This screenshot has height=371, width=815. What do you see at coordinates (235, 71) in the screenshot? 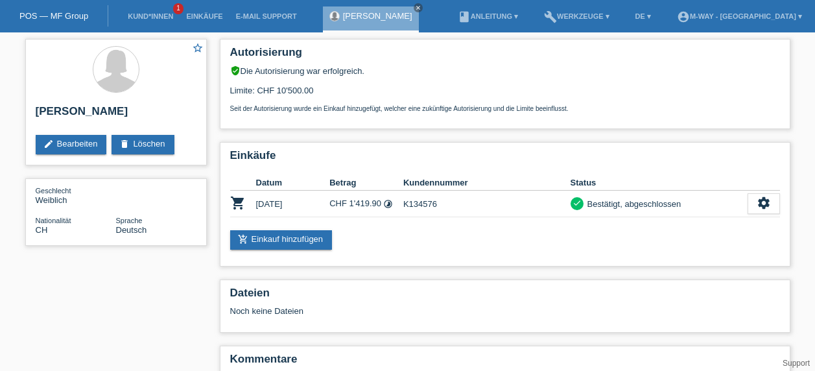
I see `i: verified_user` at bounding box center [235, 71].